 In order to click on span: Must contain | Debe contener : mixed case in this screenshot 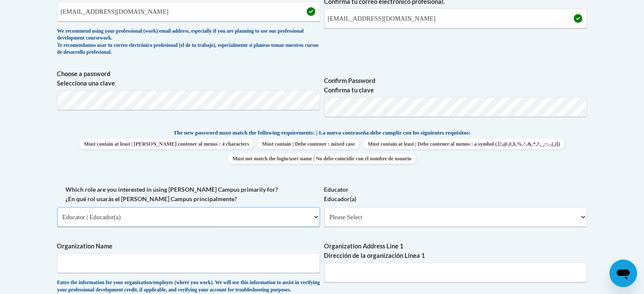, I will do `click(308, 144)`.